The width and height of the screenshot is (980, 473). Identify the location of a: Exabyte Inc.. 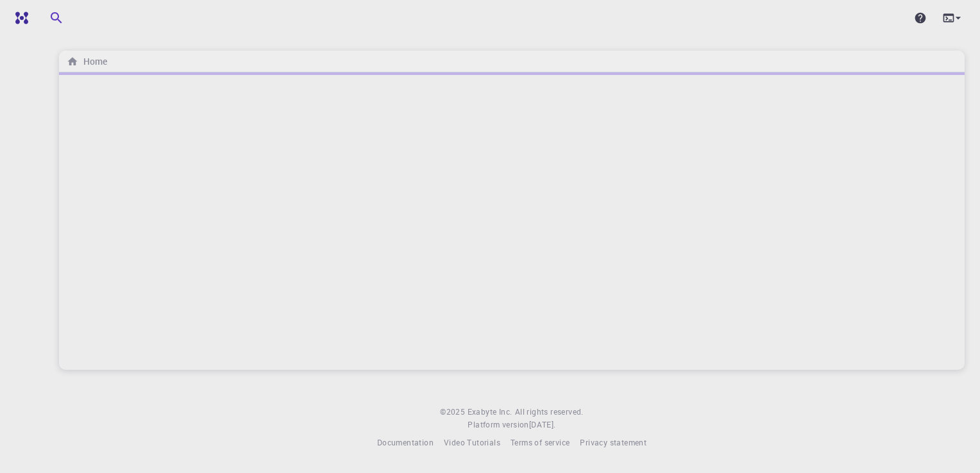
(490, 412).